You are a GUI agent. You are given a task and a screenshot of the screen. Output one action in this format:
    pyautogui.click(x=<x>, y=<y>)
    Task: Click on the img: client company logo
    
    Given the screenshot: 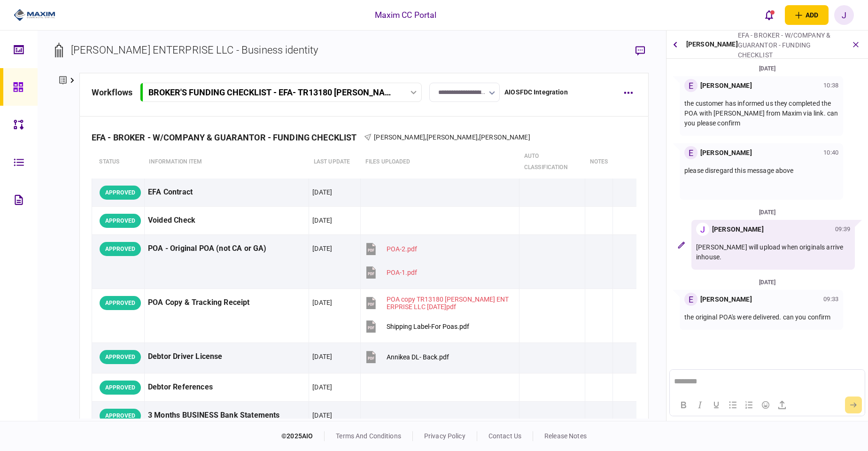 What is the action you would take?
    pyautogui.click(x=35, y=15)
    